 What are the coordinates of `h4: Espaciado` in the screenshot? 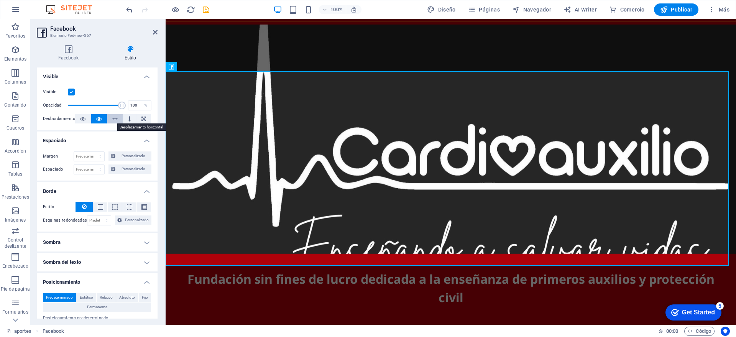 It's located at (97, 138).